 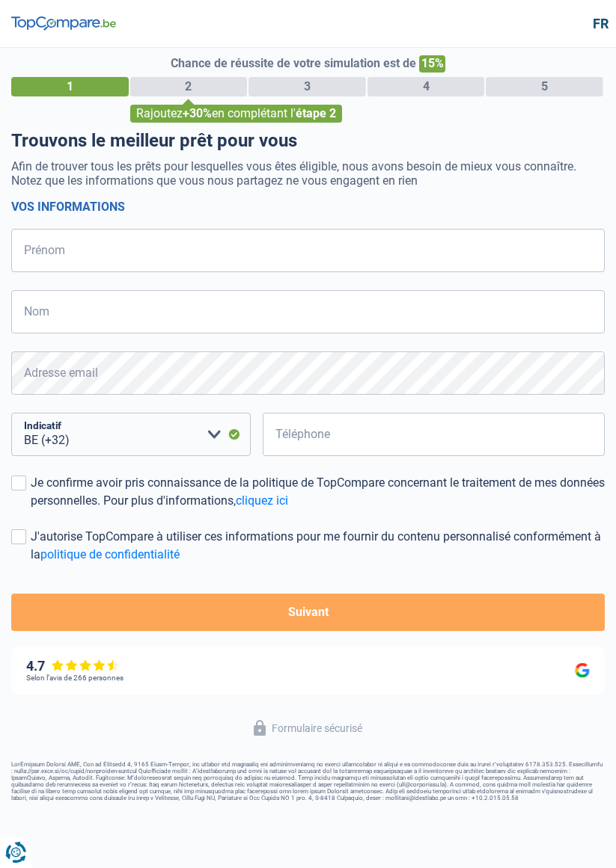 What do you see at coordinates (308, 612) in the screenshot?
I see `button: Suivant` at bounding box center [308, 612].